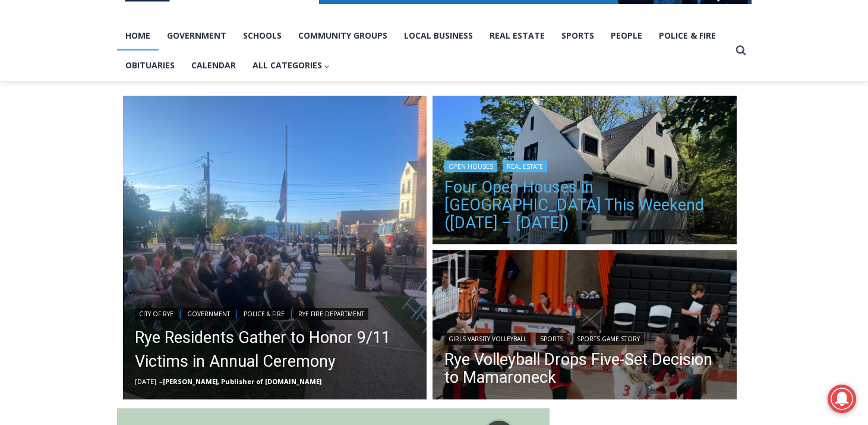 Image resolution: width=868 pixels, height=425 pixels. I want to click on button: View Search Form, so click(741, 50).